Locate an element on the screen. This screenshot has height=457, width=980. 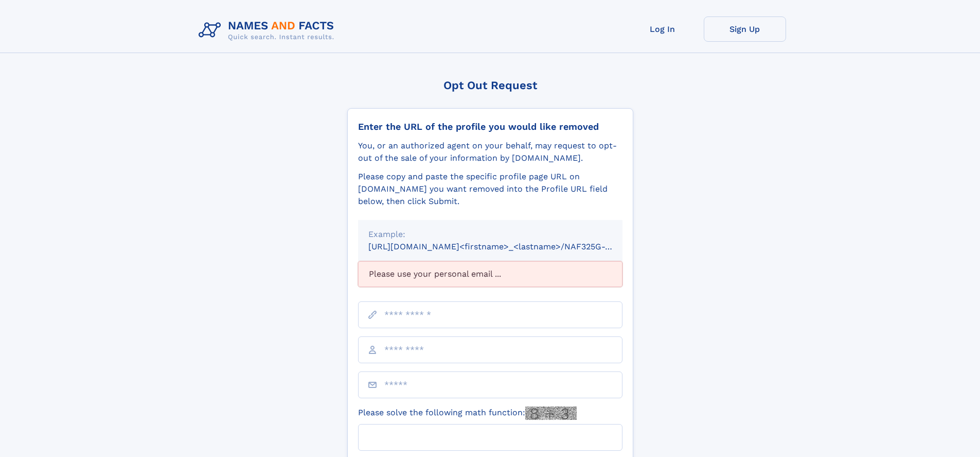
div: Please use your personal email ... is located at coordinates (490, 274).